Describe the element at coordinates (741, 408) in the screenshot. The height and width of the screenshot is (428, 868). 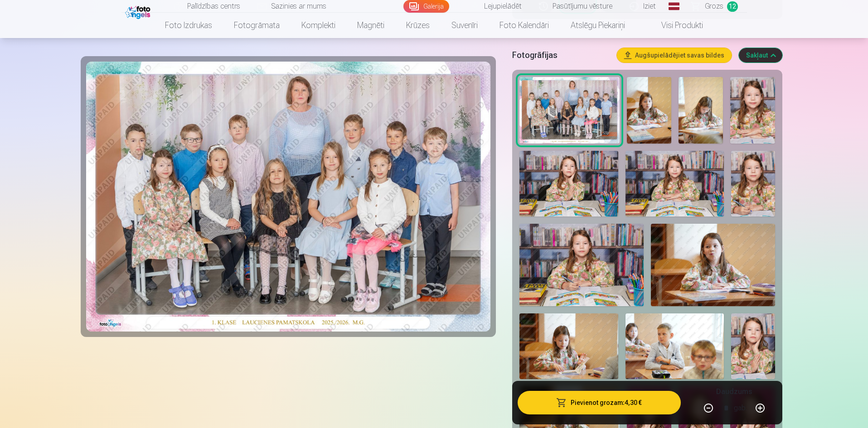
I see `div: gab.` at that location.